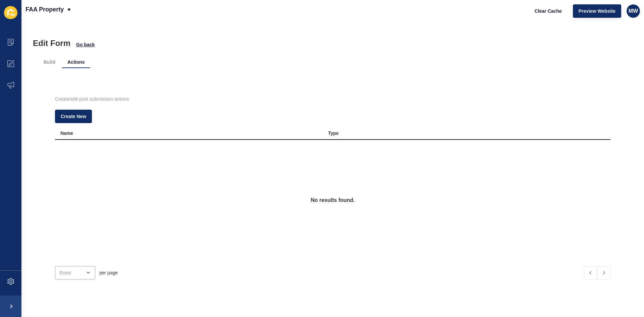 The height and width of the screenshot is (317, 644). Describe the element at coordinates (74, 116) in the screenshot. I see `button: Create New` at that location.